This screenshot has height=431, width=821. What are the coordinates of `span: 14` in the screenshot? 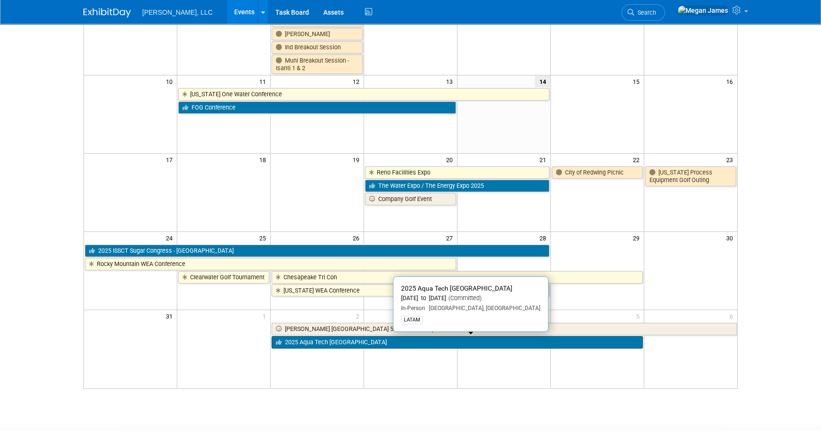 It's located at (542, 81).